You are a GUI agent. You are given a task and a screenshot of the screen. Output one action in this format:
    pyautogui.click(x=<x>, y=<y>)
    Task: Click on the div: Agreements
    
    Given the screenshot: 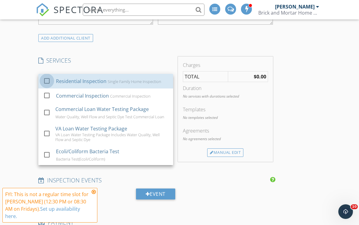 What is the action you would take?
    pyautogui.click(x=225, y=131)
    